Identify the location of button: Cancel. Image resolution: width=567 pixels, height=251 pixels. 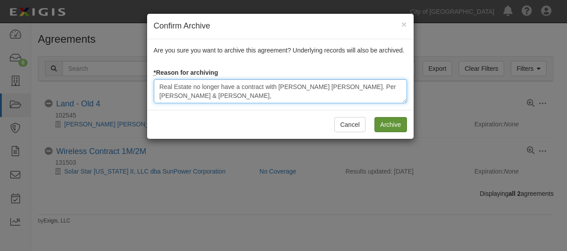
(350, 125).